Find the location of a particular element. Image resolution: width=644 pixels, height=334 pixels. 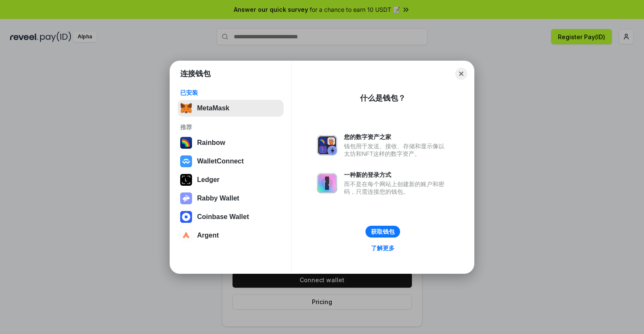

div: Argent is located at coordinates (208, 236).